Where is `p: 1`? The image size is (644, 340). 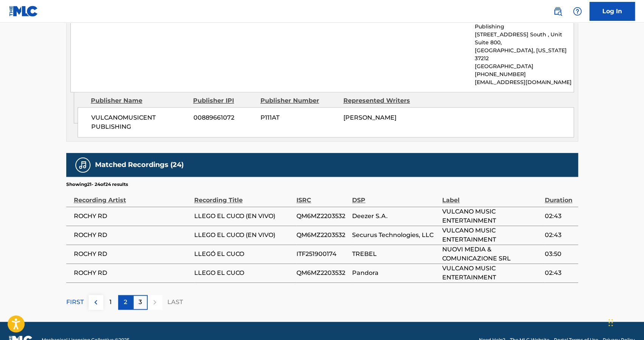
p: 1 is located at coordinates (111, 302).